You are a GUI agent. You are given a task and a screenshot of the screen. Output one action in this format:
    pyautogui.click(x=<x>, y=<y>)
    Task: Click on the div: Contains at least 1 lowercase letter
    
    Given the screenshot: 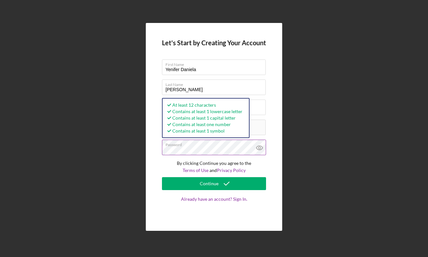 What is the action you would take?
    pyautogui.click(x=204, y=111)
    